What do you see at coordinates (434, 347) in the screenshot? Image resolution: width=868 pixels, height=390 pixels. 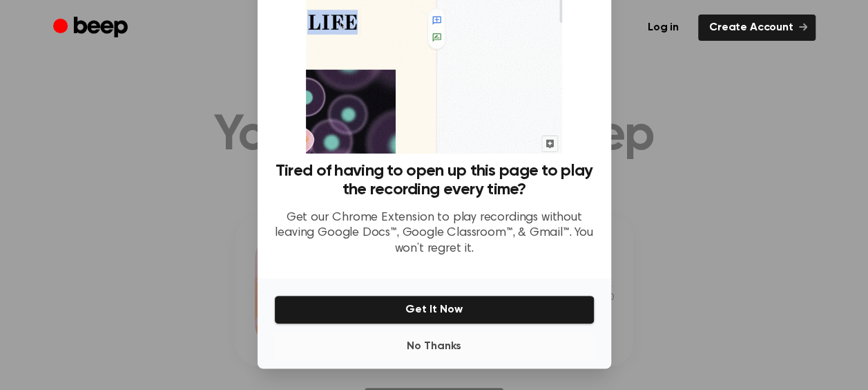 I see `button: No Thanks` at bounding box center [434, 347].